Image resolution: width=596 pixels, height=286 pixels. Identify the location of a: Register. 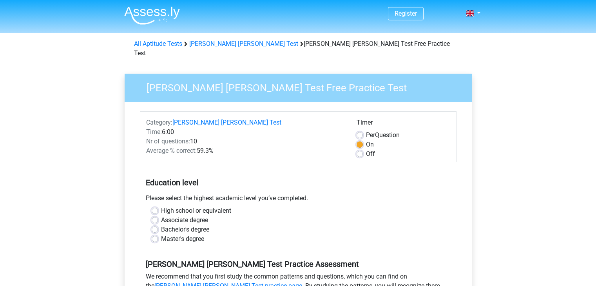
(405, 13).